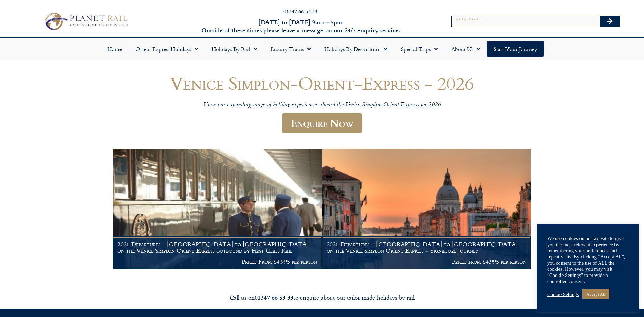 Image resolution: width=644 pixels, height=317 pixels. What do you see at coordinates (322, 83) in the screenshot?
I see `h1: Venice Simplon-Orient-Express - 2026` at bounding box center [322, 83].